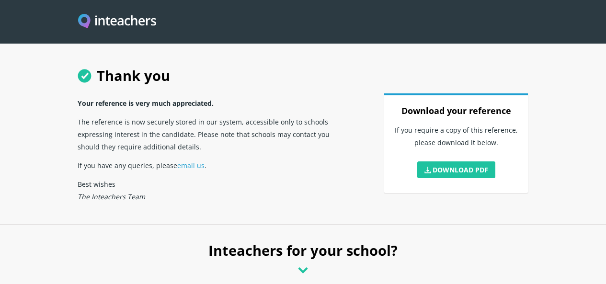 This screenshot has width=606, height=284. Describe the element at coordinates (303, 75) in the screenshot. I see `h1: Thank you` at that location.